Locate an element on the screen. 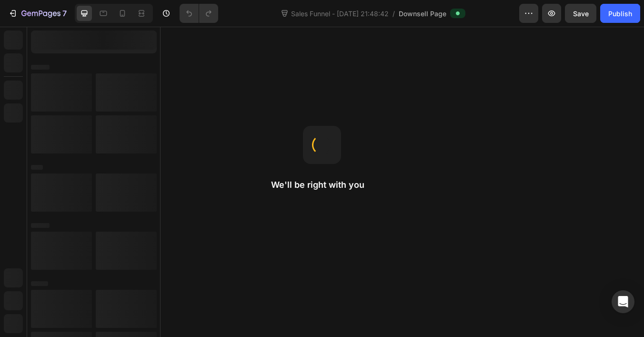 This screenshot has height=337, width=644. span: Save is located at coordinates (580, 14).